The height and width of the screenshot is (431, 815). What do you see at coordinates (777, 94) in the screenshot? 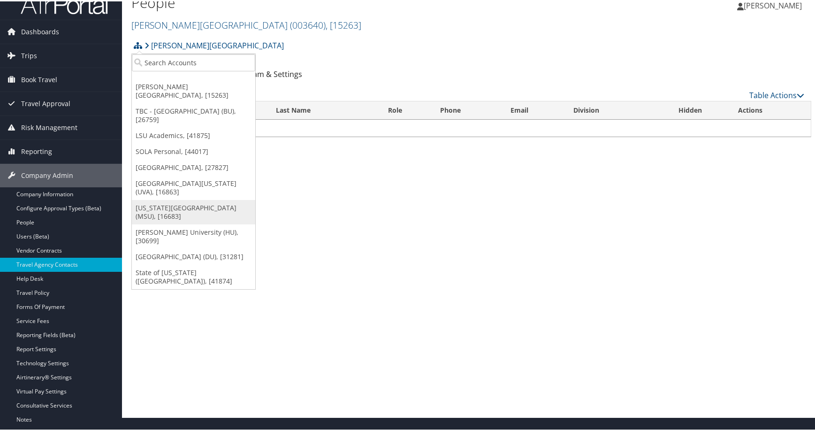
I see `a: Table Actions` at bounding box center [777, 94].